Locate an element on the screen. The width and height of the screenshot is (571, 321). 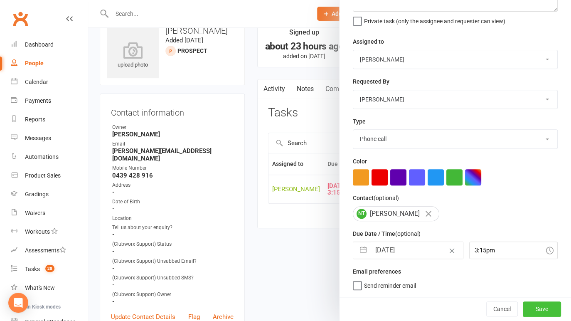
label: Due Date / Time is located at coordinates (387, 234).